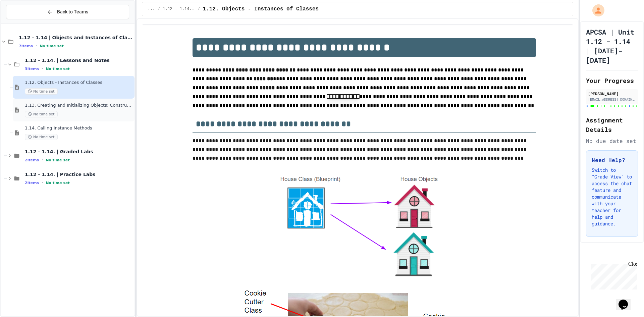  What do you see at coordinates (79, 128) in the screenshot?
I see `span: 1.14. Calling Instance Methods` at bounding box center [79, 128].